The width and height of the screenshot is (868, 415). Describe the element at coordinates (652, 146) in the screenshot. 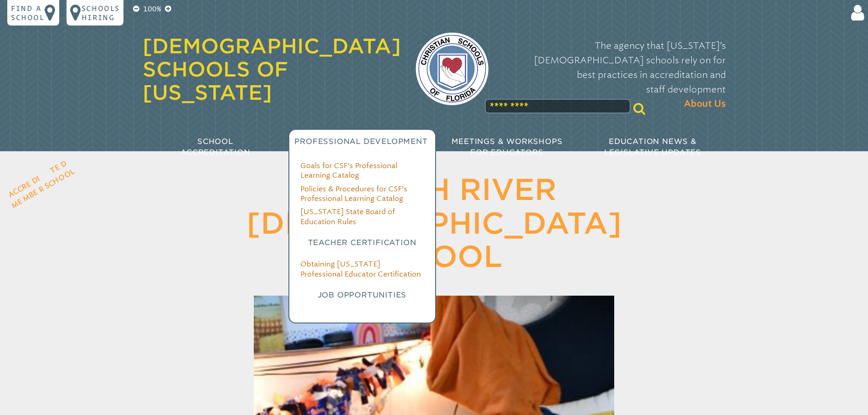

I see `span: Education News & Legislative Updates` at that location.